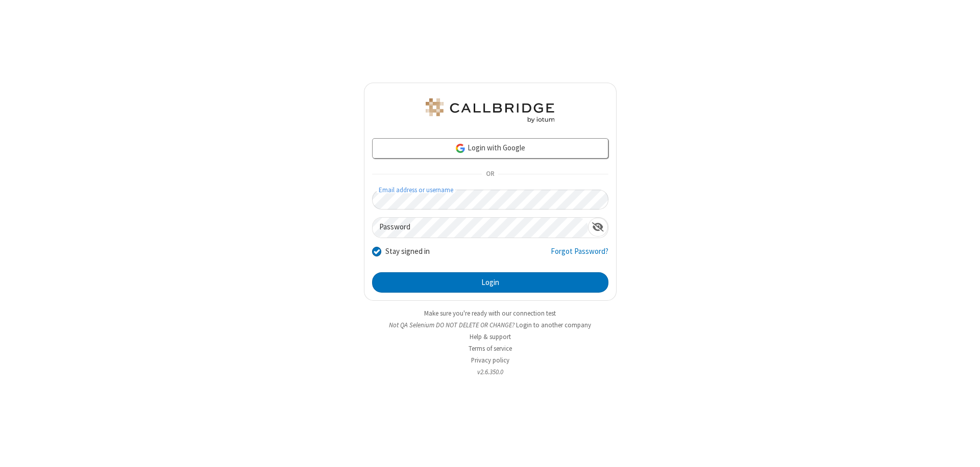  I want to click on img: google-icon.png, so click(461, 149).